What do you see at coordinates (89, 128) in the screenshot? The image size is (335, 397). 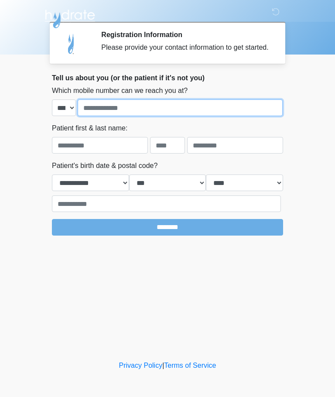 I see `label: Patient first & last name:` at bounding box center [89, 128].